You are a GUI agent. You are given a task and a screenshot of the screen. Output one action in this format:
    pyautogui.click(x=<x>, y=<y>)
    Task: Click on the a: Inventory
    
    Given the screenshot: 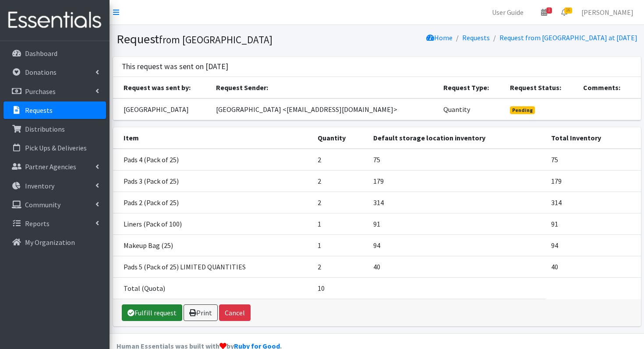 What is the action you would take?
    pyautogui.click(x=55, y=186)
    